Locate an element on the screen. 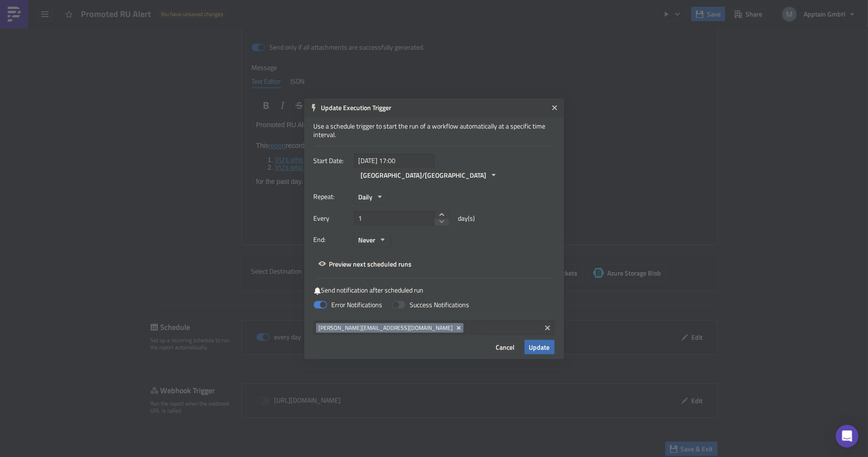 Image resolution: width=868 pixels, height=457 pixels. label: End: is located at coordinates (331, 239).